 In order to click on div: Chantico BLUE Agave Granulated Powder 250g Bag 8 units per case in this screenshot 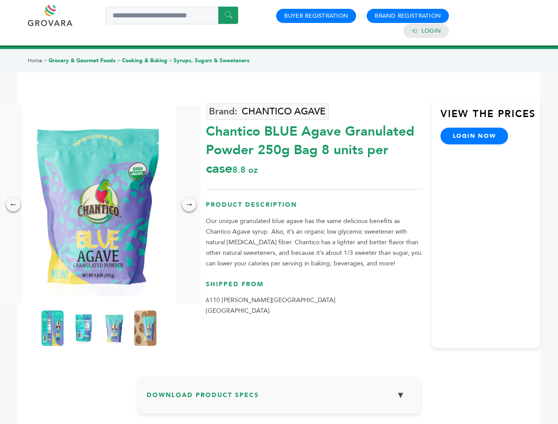, I will do `click(314, 148)`.